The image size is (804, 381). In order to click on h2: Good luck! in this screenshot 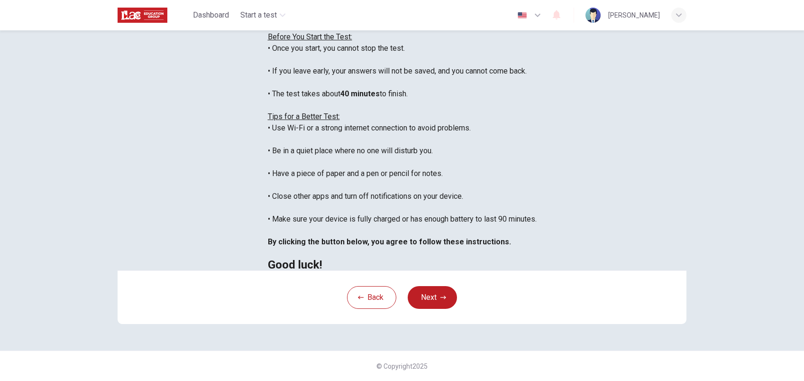, I will do `click(402, 265)`.